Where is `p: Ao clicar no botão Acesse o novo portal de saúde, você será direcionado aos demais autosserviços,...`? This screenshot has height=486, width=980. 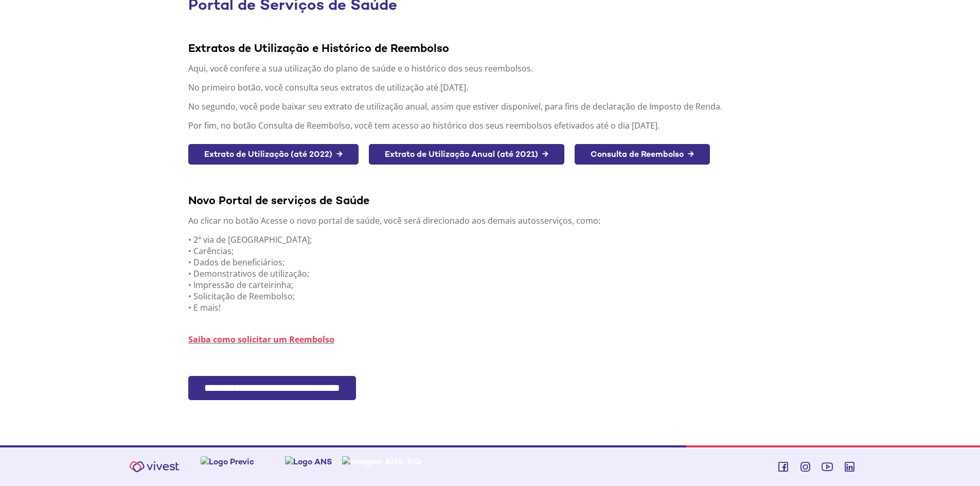
p: Ao clicar no botão Acesse o novo portal de saúde, você será direcionado aos demais autosserviços,... is located at coordinates (494, 221).